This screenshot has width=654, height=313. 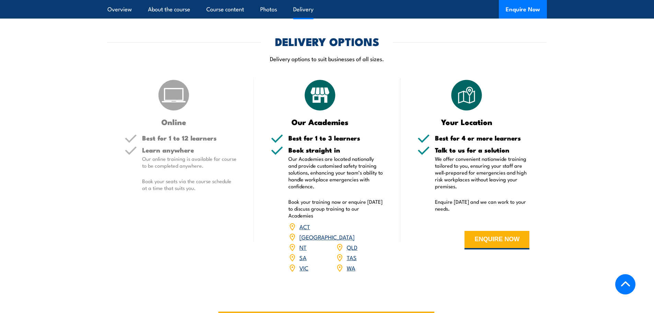 I want to click on a: QLD, so click(x=352, y=247).